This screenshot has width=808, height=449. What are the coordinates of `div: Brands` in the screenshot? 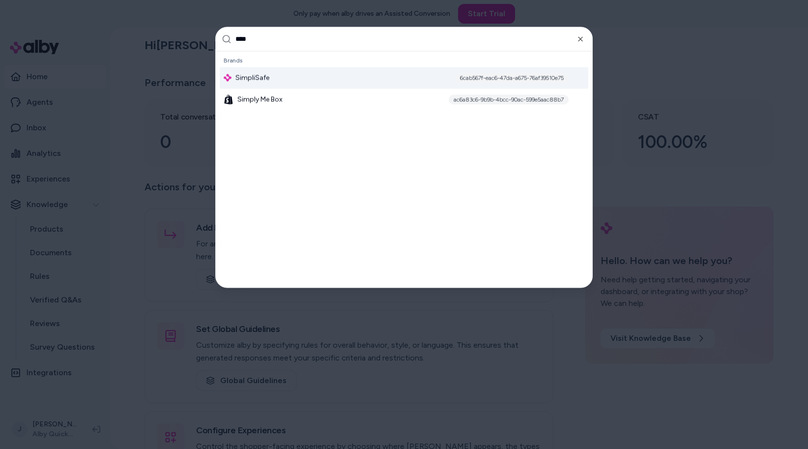 It's located at (404, 60).